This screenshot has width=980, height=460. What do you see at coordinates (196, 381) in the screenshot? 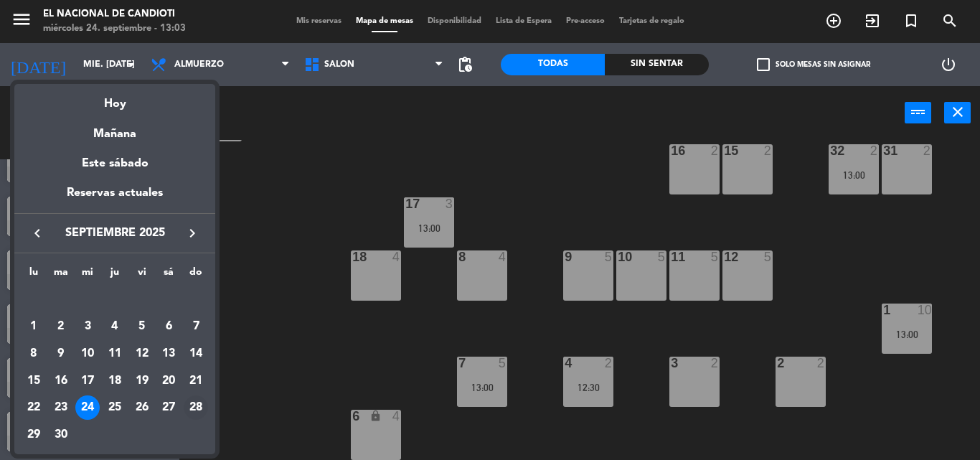
I see `div: 21` at bounding box center [196, 381].